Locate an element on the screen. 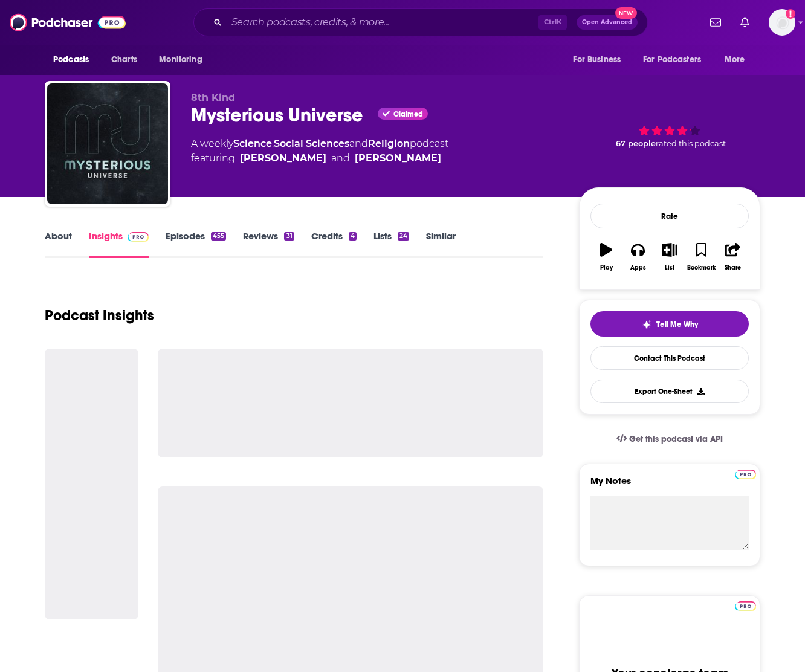 Image resolution: width=805 pixels, height=672 pixels. span: Monitoring is located at coordinates (180, 60).